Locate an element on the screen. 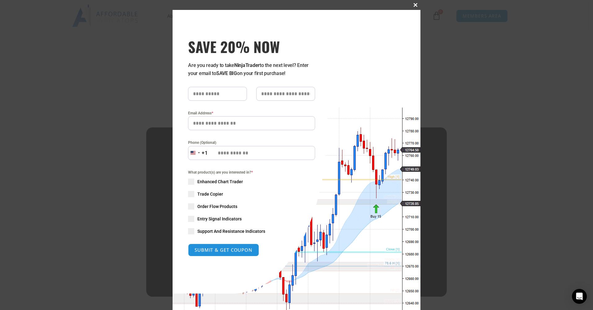  span: Entry Signal Indicators is located at coordinates (219, 219).